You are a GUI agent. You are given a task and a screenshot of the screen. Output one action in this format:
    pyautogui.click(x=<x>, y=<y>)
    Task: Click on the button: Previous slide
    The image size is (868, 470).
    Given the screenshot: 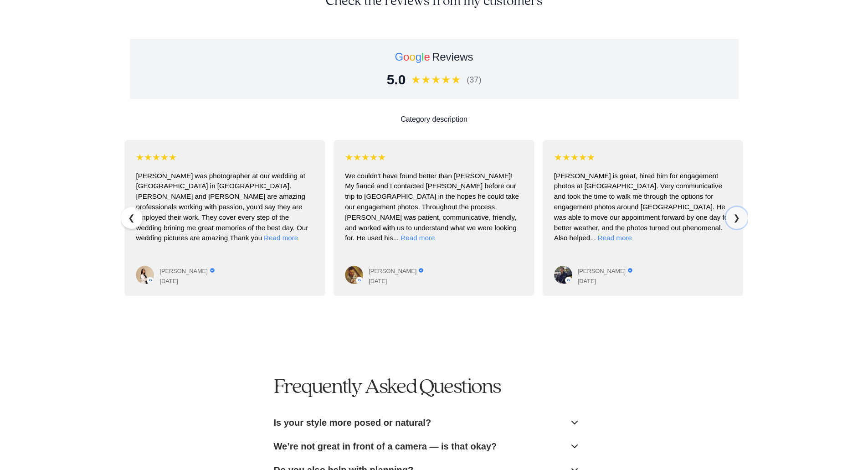 What is the action you would take?
    pyautogui.click(x=132, y=218)
    